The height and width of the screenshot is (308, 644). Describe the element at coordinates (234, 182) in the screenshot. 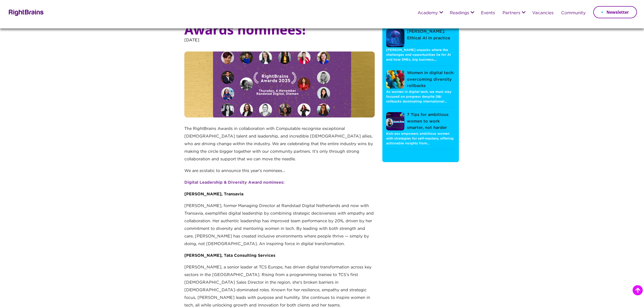

I see `span: Digital Leadership & Diversity Award nominees:` at that location.